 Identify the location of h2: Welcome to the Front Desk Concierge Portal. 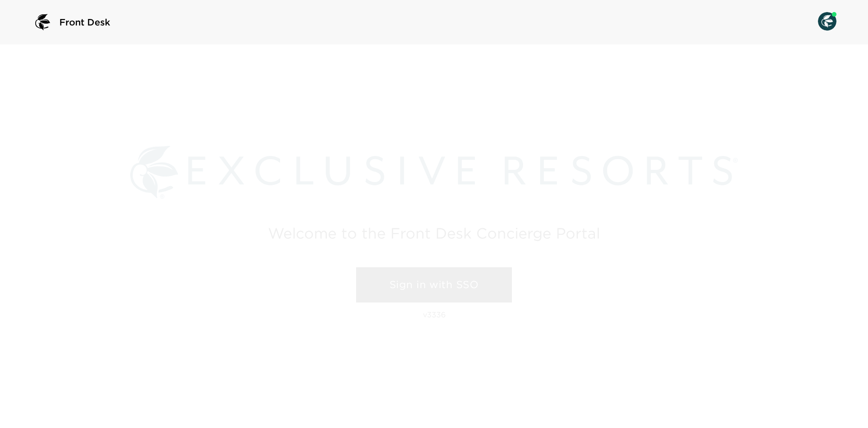
(434, 233).